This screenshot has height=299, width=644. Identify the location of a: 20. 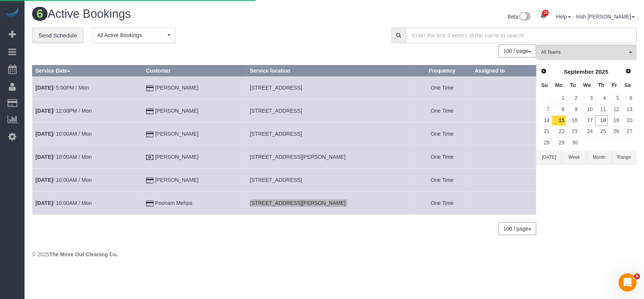
(627, 120).